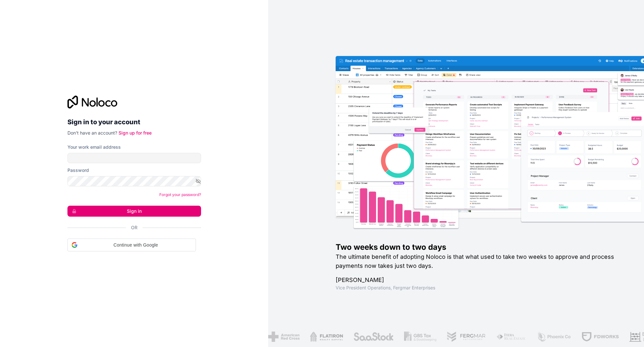  What do you see at coordinates (134, 181) in the screenshot?
I see `input: Password` at bounding box center [134, 181].